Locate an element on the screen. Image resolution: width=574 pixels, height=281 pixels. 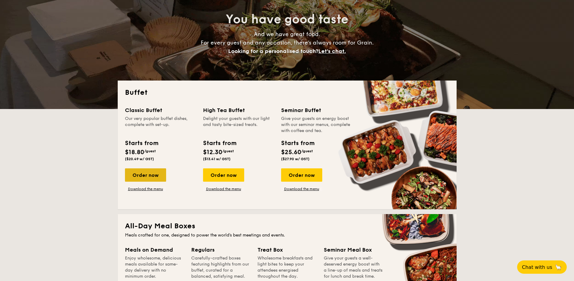
span: ($20.49 w/ GST) is located at coordinates (139, 159).